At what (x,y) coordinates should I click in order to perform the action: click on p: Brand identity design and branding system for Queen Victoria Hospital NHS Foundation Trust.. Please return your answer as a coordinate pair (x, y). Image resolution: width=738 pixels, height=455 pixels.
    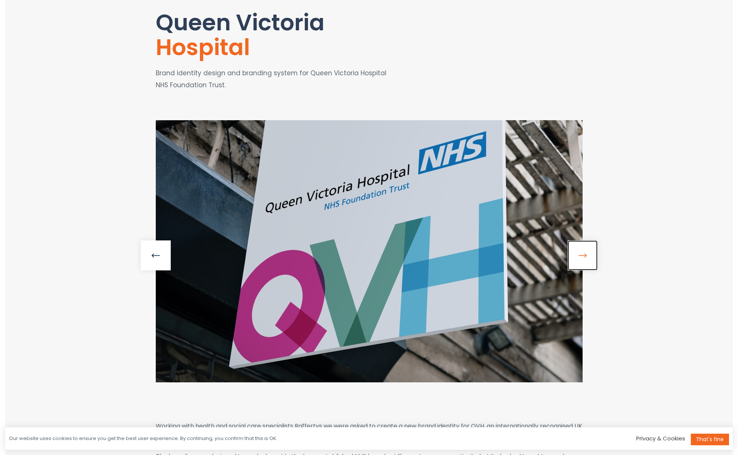
    Looking at the image, I should click on (278, 79).